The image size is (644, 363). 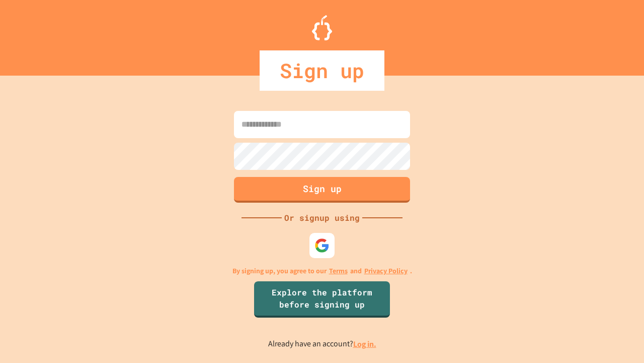 What do you see at coordinates (322, 218) in the screenshot?
I see `div: Or signup using` at bounding box center [322, 218].